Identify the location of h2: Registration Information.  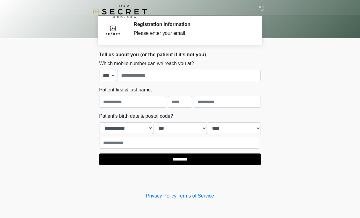
(193, 24).